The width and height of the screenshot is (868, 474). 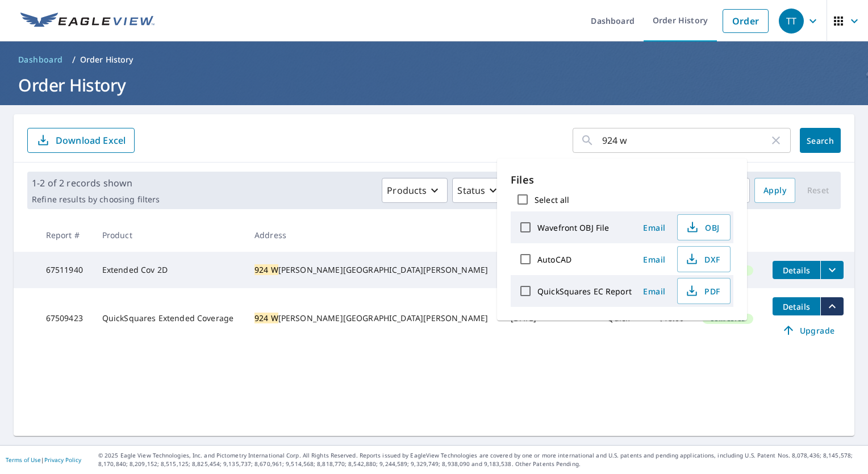 What do you see at coordinates (573, 228) in the screenshot?
I see `label: Wavefront OBJ File` at bounding box center [573, 228].